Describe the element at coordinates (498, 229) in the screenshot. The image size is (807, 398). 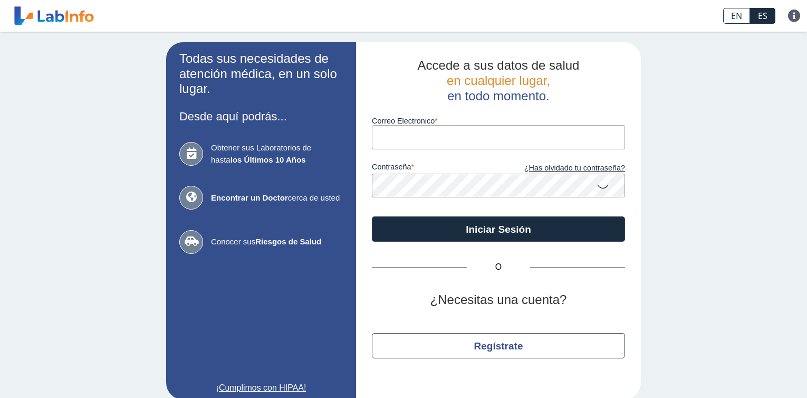
I see `button: Iniciar Sesión` at that location.